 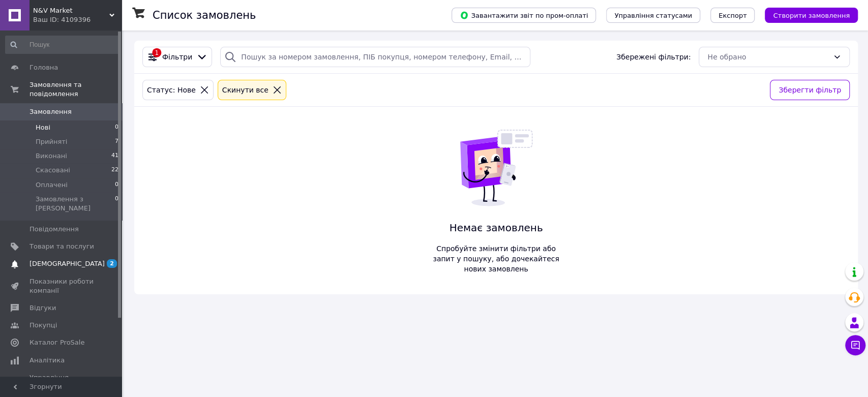 What do you see at coordinates (116, 142) in the screenshot?
I see `span: 7` at bounding box center [116, 142].